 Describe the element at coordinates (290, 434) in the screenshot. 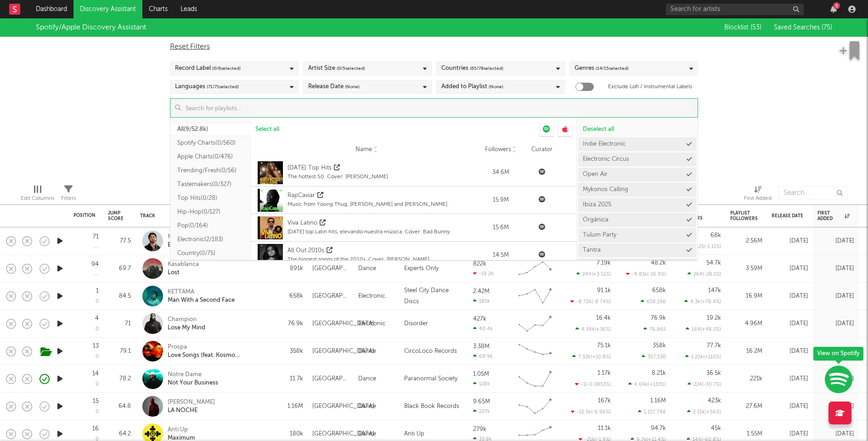

I see `div: 180k` at that location.